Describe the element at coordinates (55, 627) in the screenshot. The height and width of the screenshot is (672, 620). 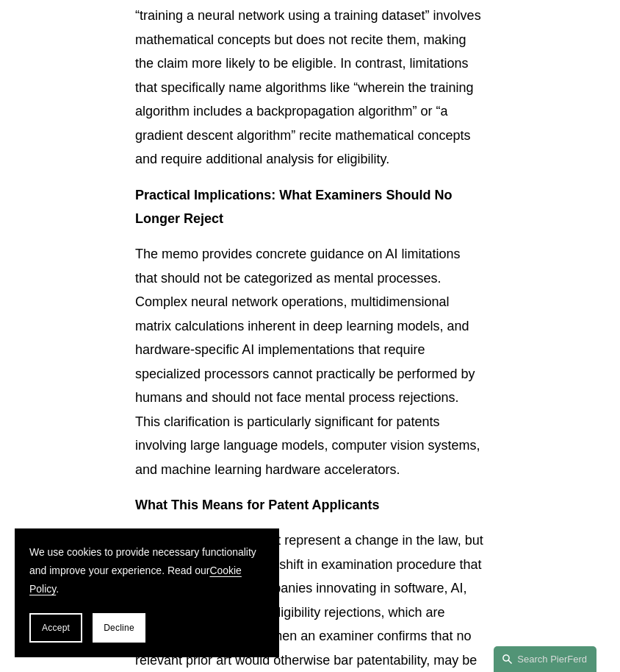
I see `span: Accept` at that location.